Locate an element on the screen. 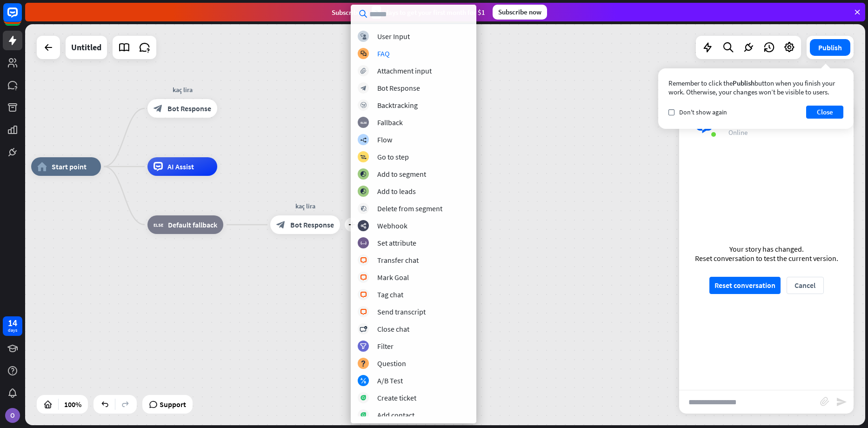  i: block_close_chat is located at coordinates (364, 329).